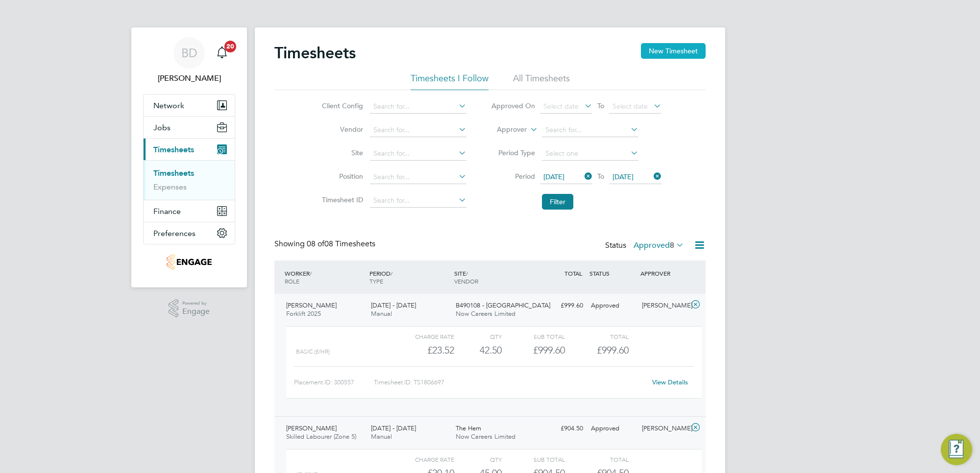 This screenshot has width=980, height=473. What do you see at coordinates (558, 202) in the screenshot?
I see `button: Filter` at bounding box center [558, 202].